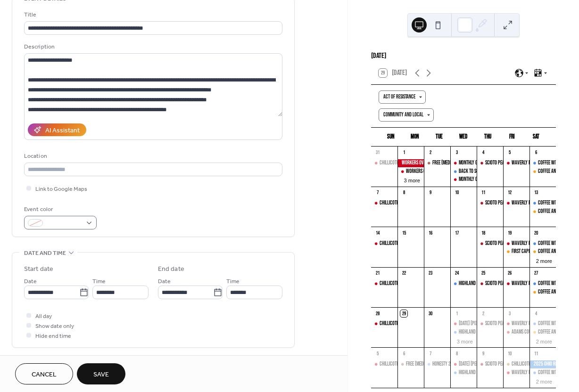  What do you see at coordinates (430, 313) in the screenshot?
I see `div: 30` at bounding box center [430, 313].